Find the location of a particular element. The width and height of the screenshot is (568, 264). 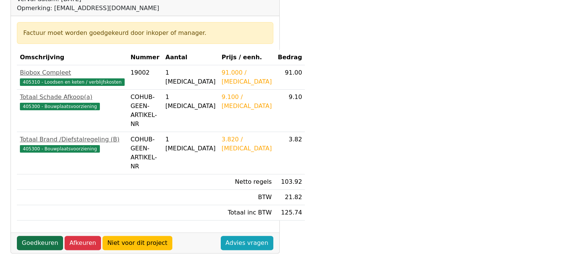

div: Totaal Brand /Diefstalregeling (B) is located at coordinates (72, 140).